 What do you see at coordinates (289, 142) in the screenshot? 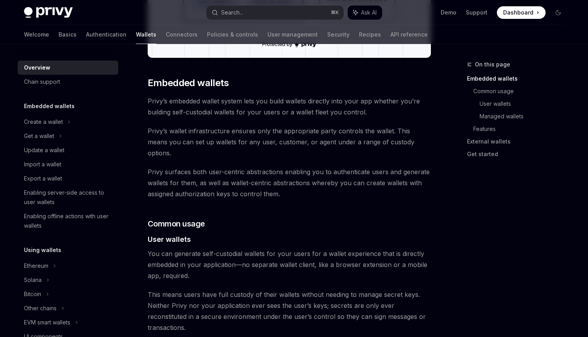
I see `span: Privy’s wallet infrastructure ensures only the appropriate party controls the wallet. This means ...` at bounding box center [289, 142].